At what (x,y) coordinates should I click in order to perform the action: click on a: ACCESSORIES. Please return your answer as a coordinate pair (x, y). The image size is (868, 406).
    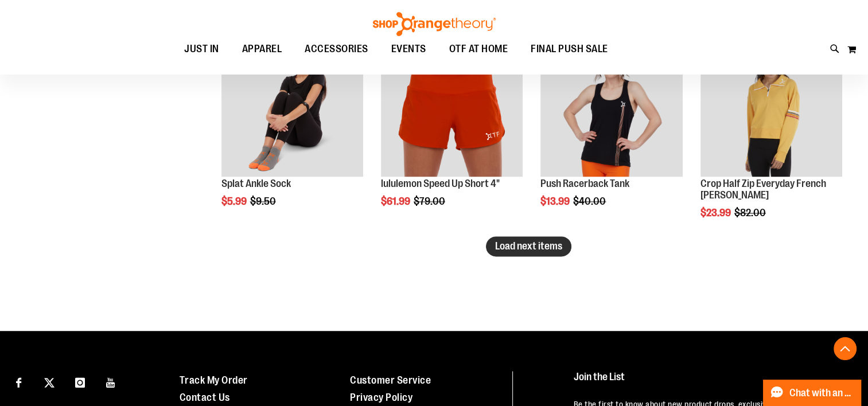
    Looking at the image, I should click on (336, 50).